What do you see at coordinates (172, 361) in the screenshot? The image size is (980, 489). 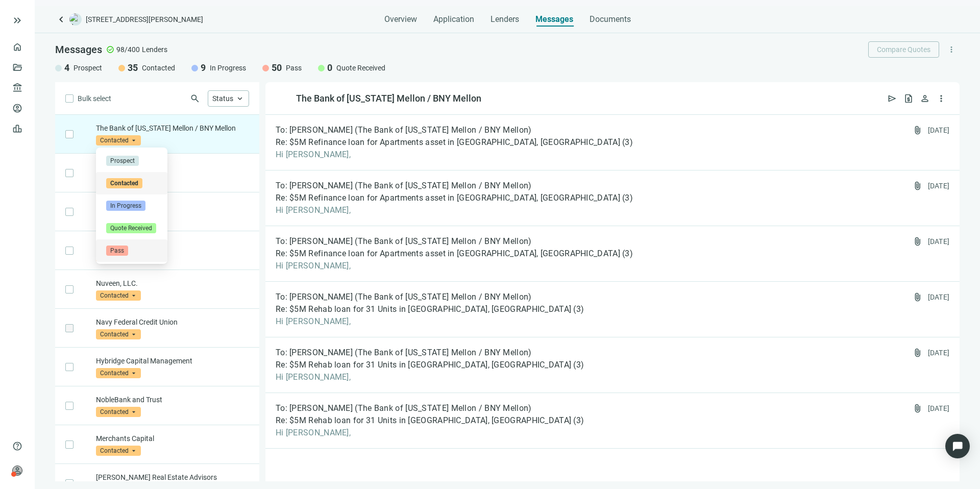 I see `p: Hybridge Capital Management` at bounding box center [172, 361].